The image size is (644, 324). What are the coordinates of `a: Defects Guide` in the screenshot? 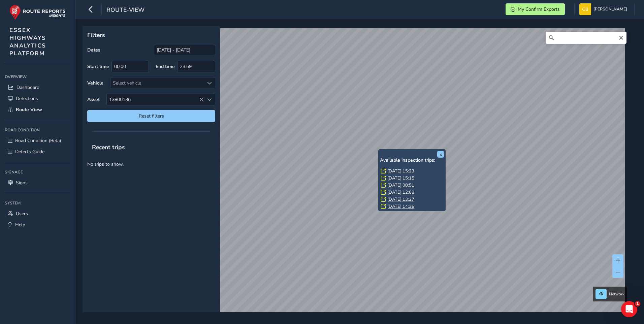 It's located at (38, 152).